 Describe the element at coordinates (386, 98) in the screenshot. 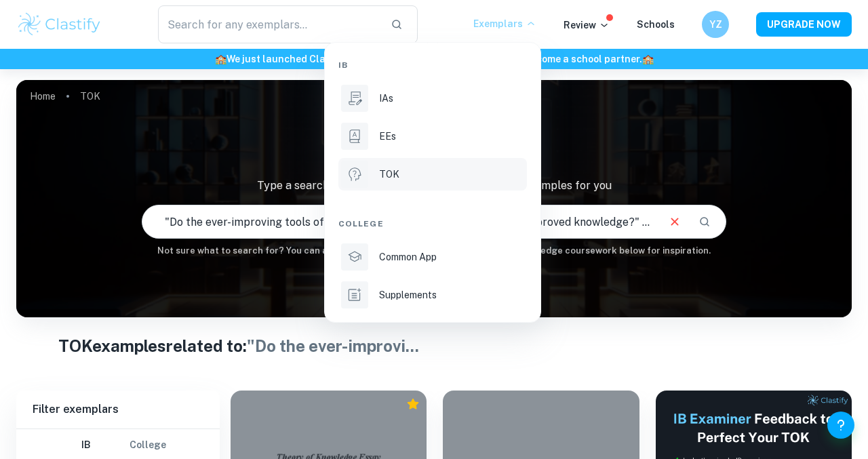

I see `p: IAs` at that location.